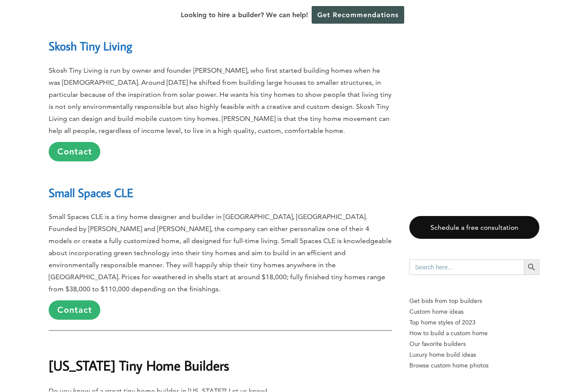  Describe the element at coordinates (474, 312) in the screenshot. I see `p: Custom home ideas` at that location.